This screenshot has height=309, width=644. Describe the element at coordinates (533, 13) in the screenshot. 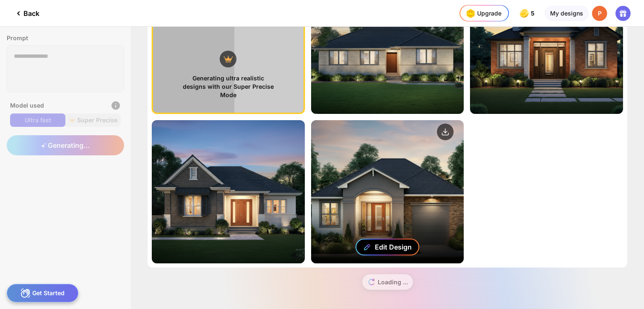

I see `span: 5` at that location.